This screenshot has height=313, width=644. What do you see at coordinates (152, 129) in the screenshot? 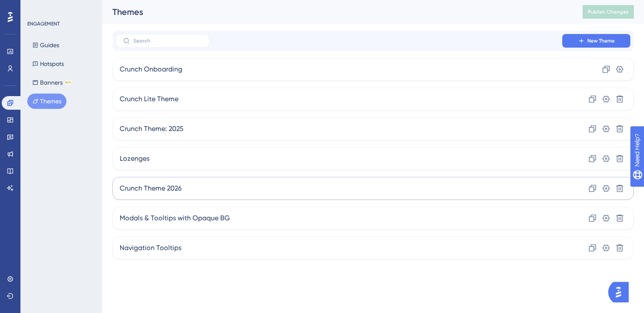
I see `span: Crunch Theme: 2025` at bounding box center [152, 129].